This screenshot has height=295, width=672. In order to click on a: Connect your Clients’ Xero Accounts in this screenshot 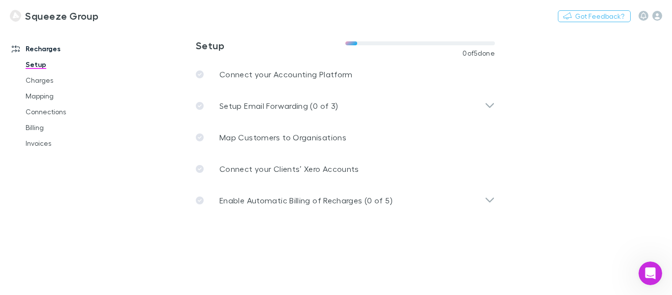, I will do `click(346, 169)`.